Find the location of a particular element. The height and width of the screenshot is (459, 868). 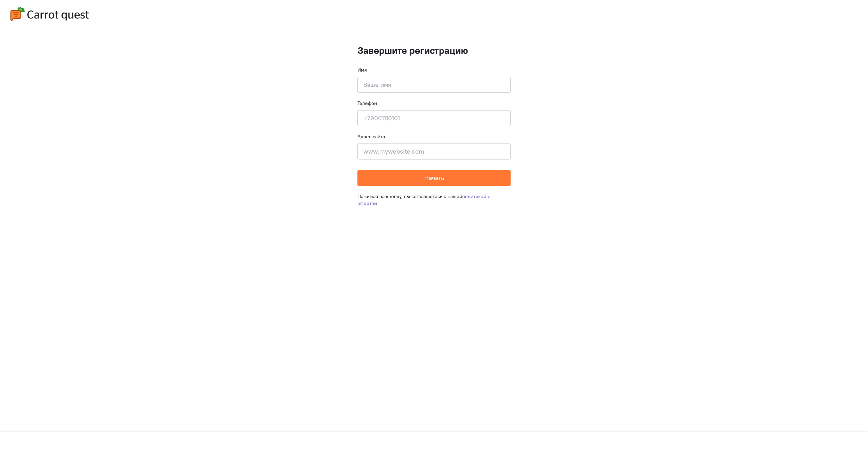

button: Начать is located at coordinates (434, 178).